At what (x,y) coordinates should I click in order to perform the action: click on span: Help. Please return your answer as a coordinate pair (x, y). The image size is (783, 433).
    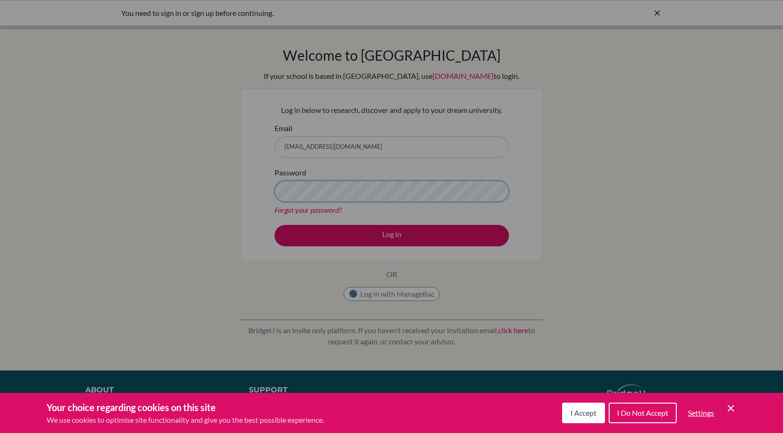
    Looking at the image, I should click on (31, 11).